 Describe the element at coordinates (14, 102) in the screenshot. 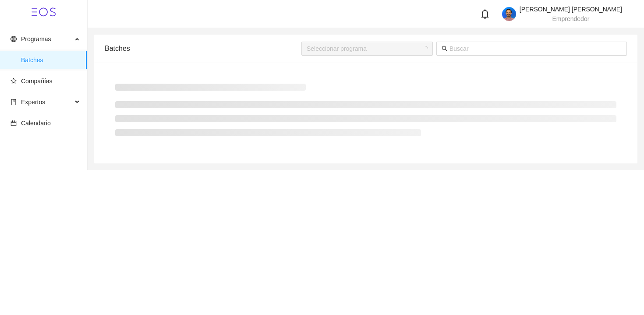

I see `span: book` at that location.